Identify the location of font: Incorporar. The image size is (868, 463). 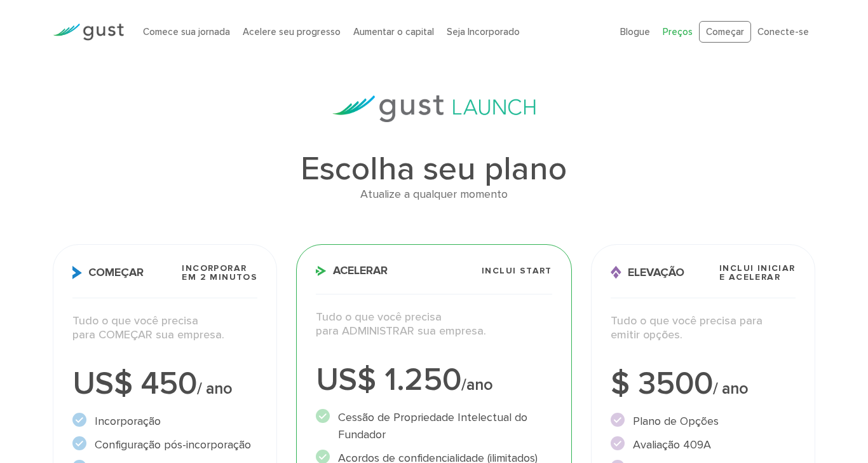
(214, 268).